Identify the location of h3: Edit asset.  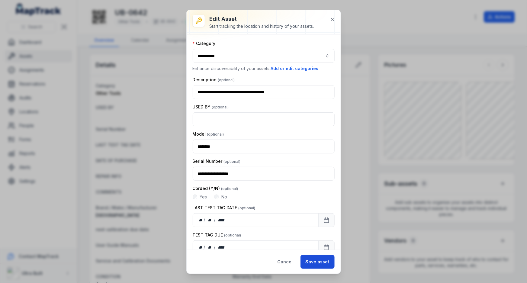
(262, 19).